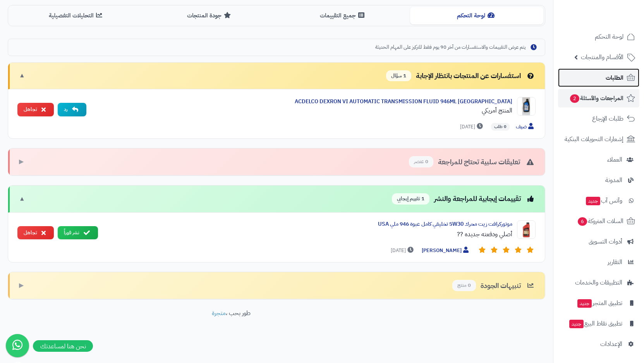  I want to click on span: تطبيق المتجر, so click(600, 303).